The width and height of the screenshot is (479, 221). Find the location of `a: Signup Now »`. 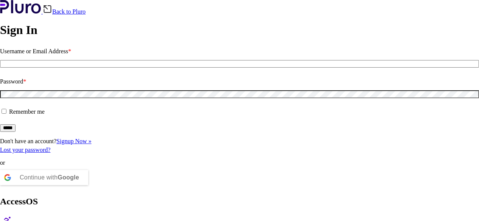

a: Signup Now » is located at coordinates (74, 141).